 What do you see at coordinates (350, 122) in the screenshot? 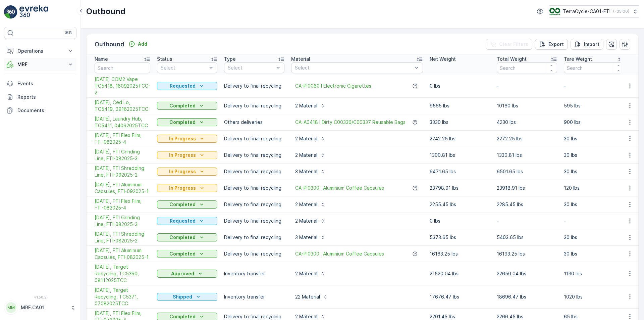
I see `a: CA-A0418 I Dirty C00336/C00337 Reusable Bags` at bounding box center [350, 122].